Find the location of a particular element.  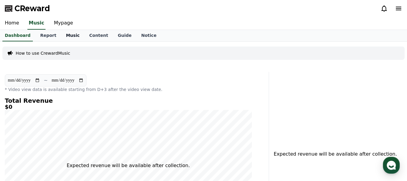

a: Settings is located at coordinates (97, 138).